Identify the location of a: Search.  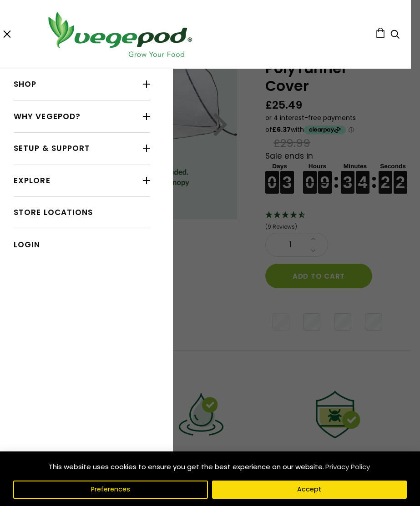
(395, 35).